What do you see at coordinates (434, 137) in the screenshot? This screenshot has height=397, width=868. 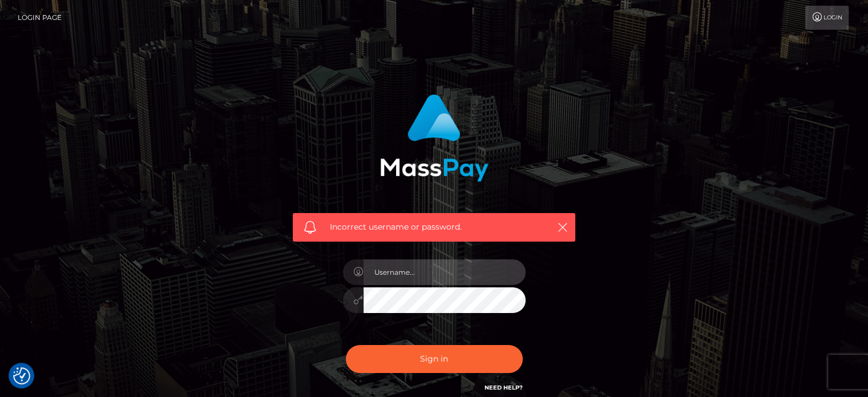 I see `img: MassPay Login` at bounding box center [434, 137].